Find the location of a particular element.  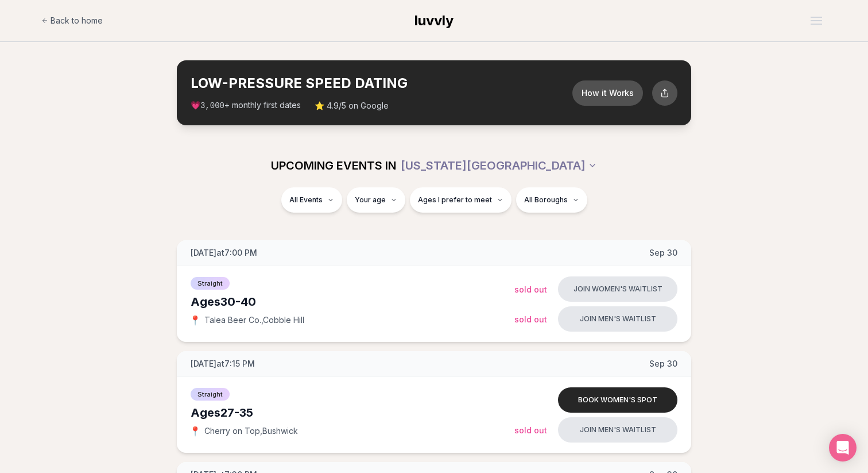

span: All Boroughs is located at coordinates (546, 200).